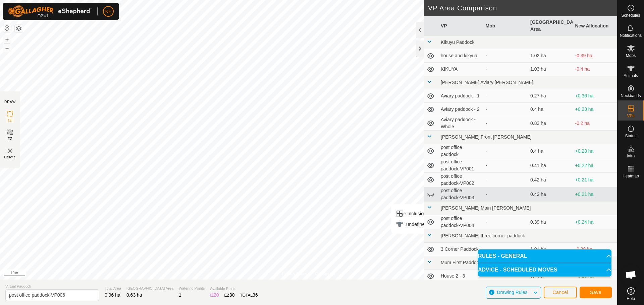 The width and height of the screenshot is (644, 305). What do you see at coordinates (134, 295) in the screenshot?
I see `span: 0.63 ha` at bounding box center [134, 295].